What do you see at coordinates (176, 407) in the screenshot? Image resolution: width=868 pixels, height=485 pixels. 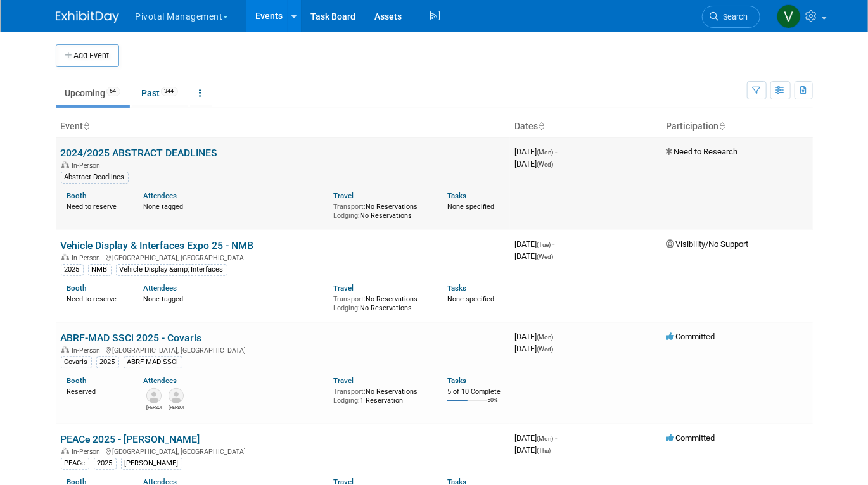 I see `div: Sujash Chatterjee` at bounding box center [176, 407].